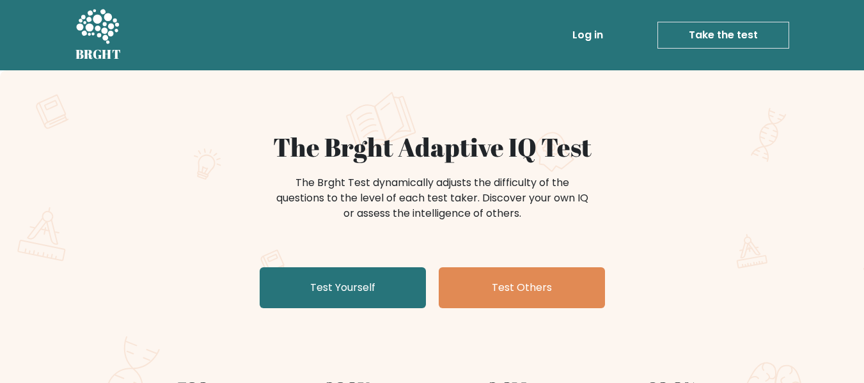 This screenshot has height=383, width=864. Describe the element at coordinates (724, 35) in the screenshot. I see `a: Take the test` at that location.